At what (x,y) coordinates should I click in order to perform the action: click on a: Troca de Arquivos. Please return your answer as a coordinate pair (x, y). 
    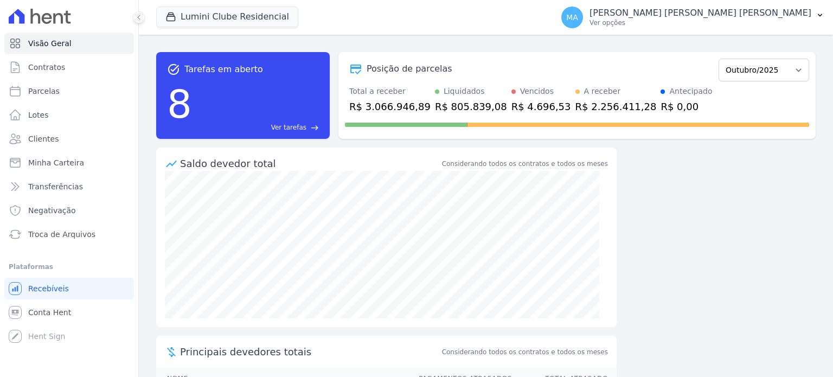
    Looking at the image, I should click on (69, 234).